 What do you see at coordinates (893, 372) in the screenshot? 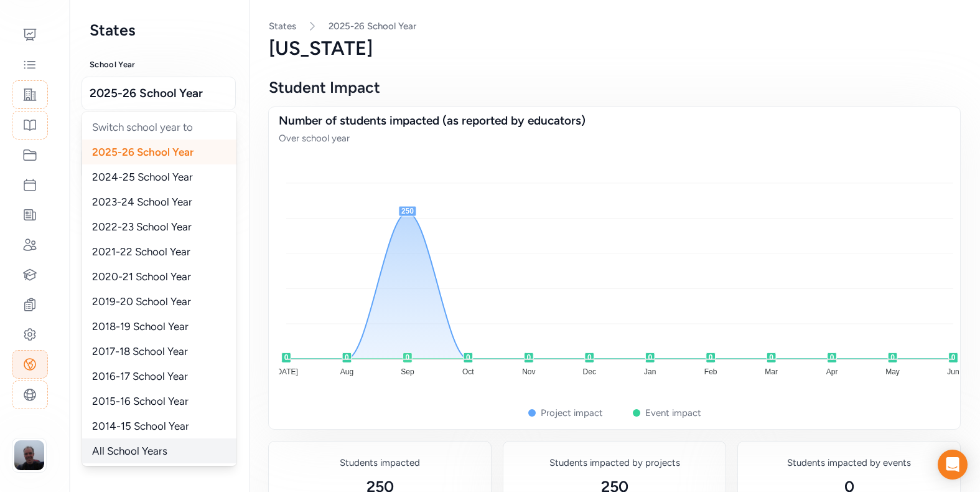
I see `tspan: May` at bounding box center [893, 372].